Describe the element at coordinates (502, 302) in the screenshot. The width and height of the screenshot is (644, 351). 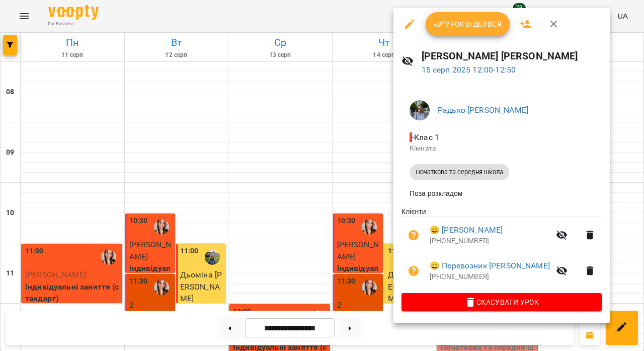
I see `button: Скасувати Урок` at that location.